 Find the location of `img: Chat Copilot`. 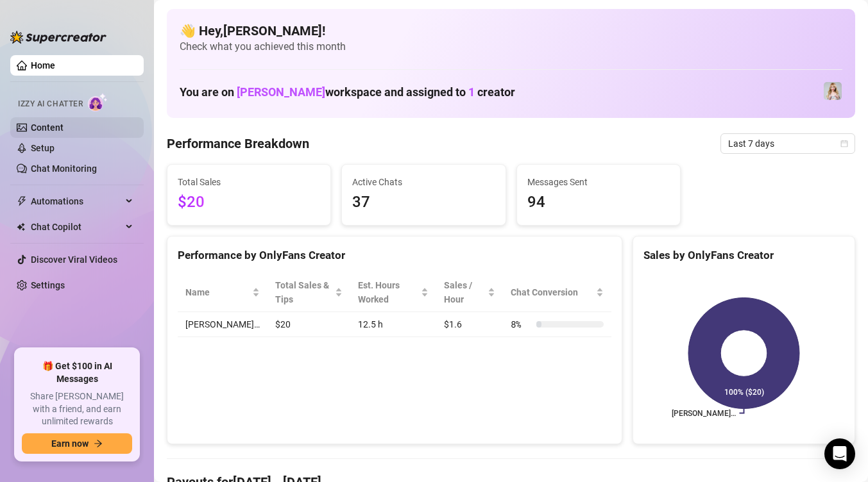

img: Chat Copilot is located at coordinates (21, 227).